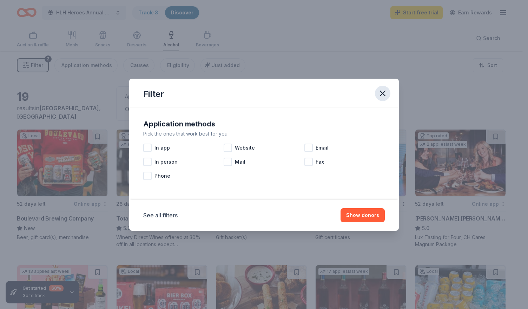 This screenshot has height=309, width=528. What do you see at coordinates (166, 162) in the screenshot?
I see `span: In person` at bounding box center [166, 162].